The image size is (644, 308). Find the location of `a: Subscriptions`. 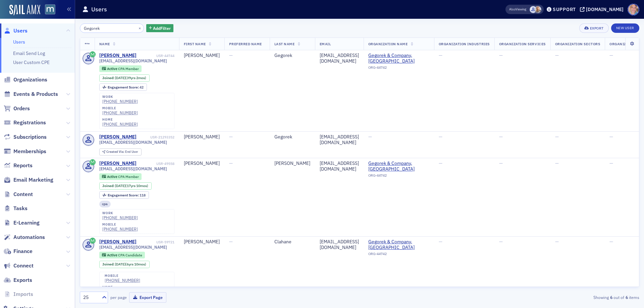

a: Subscriptions is located at coordinates (25, 137).